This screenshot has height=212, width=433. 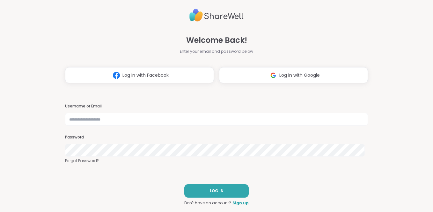 I want to click on h3: Password, so click(x=217, y=137).